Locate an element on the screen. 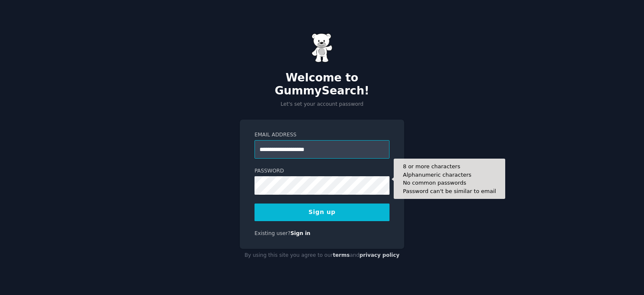  img: Gummy Bear is located at coordinates (322, 48).